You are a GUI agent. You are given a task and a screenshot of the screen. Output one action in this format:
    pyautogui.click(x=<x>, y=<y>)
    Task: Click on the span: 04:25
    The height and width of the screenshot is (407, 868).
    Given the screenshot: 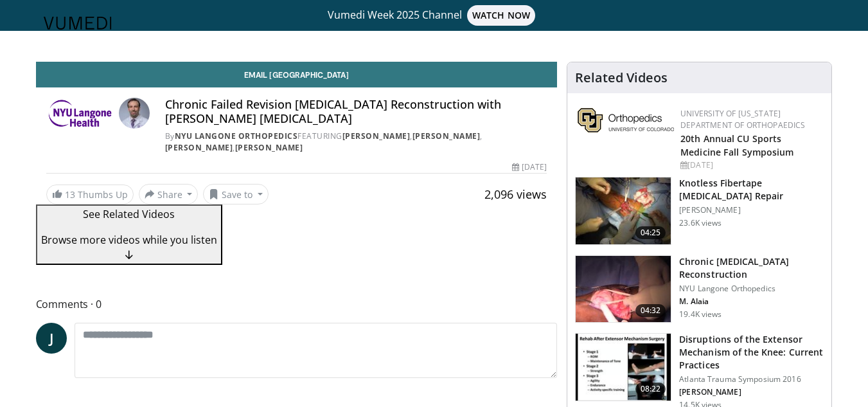 What is the action you would take?
    pyautogui.click(x=651, y=232)
    